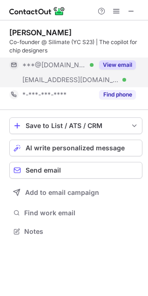  I want to click on img: ContactOut v5.3.10, so click(37, 11).